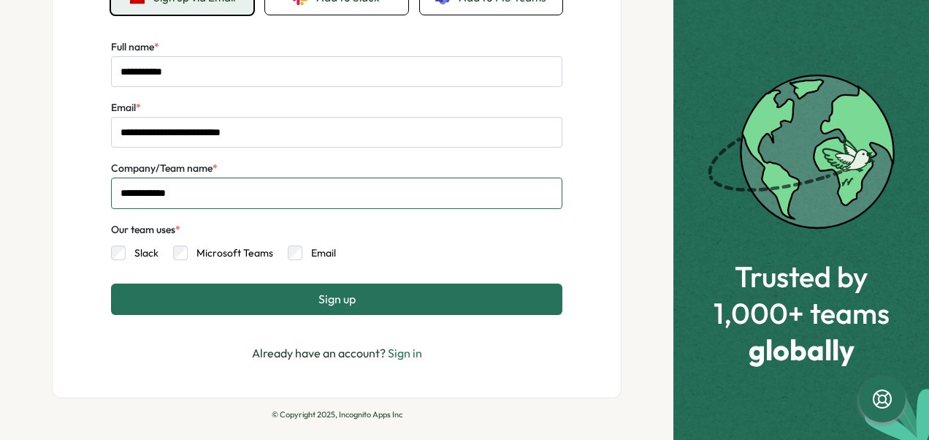 The height and width of the screenshot is (440, 929). Describe the element at coordinates (801, 349) in the screenshot. I see `span: globally` at that location.